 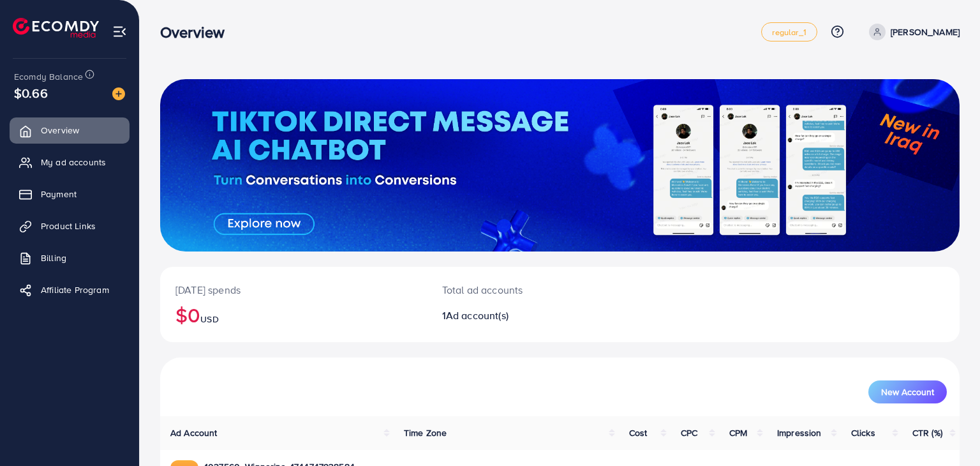 I want to click on span: Impression, so click(x=800, y=433).